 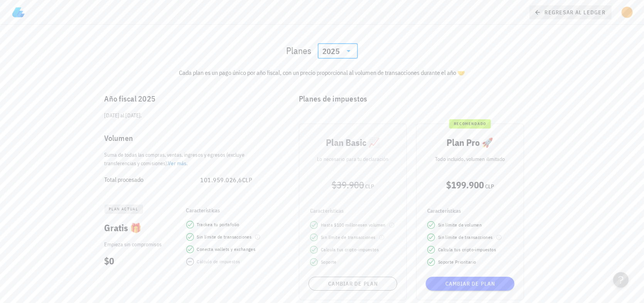 What do you see at coordinates (110, 261) in the screenshot?
I see `span: $0` at bounding box center [110, 261].